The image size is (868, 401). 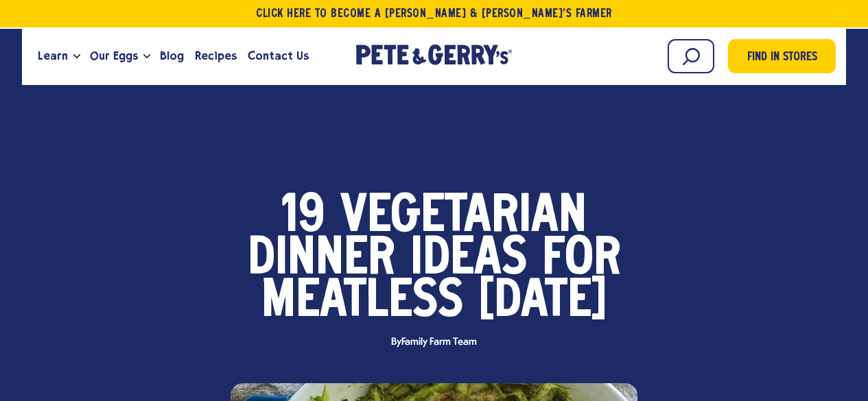 I want to click on span: Our Eggs, so click(x=114, y=56).